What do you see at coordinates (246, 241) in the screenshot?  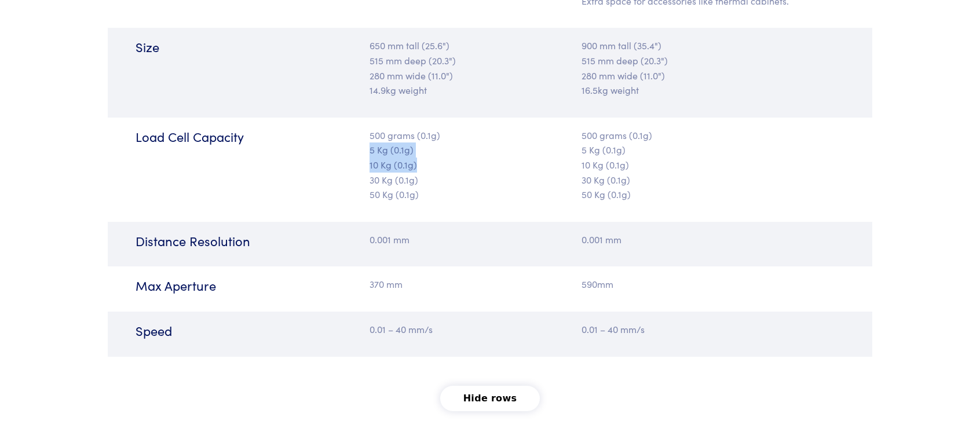 I see `h6: Distance Resolution` at bounding box center [246, 241].